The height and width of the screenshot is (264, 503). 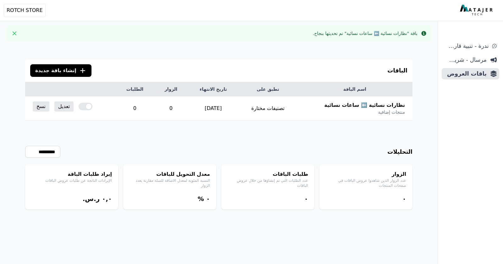 What do you see at coordinates (366, 183) in the screenshot?
I see `p: عدد الزوار الذين شاهدوا عروض الباقات في صفحات المنتجات` at bounding box center [366, 183].